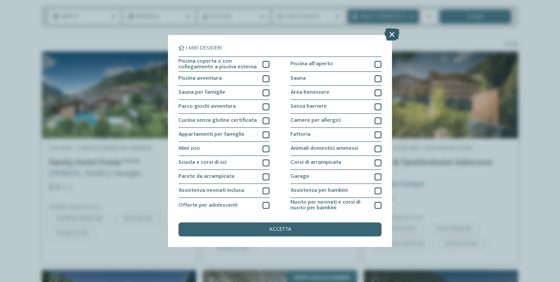 This screenshot has width=560, height=282. I want to click on span: Corsi di arrampicata, so click(316, 162).